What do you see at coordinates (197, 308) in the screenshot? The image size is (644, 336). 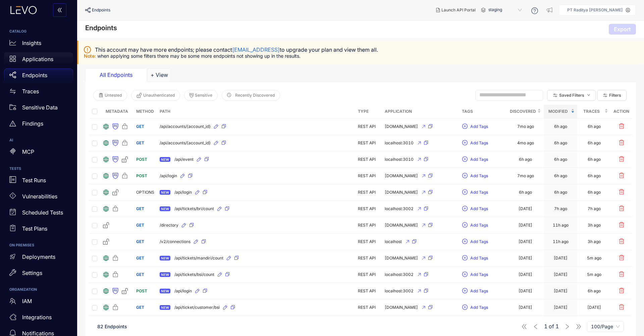 I see `span: /api/ticket/customer/bsi` at bounding box center [197, 308].